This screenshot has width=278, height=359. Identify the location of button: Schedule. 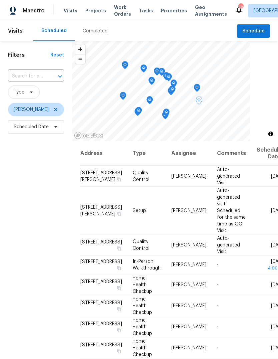
(254, 31).